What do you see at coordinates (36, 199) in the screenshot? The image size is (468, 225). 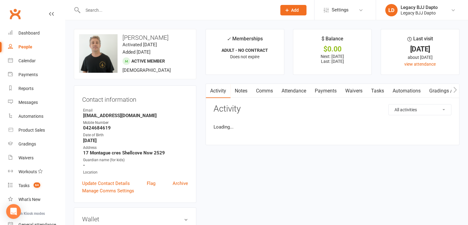 I see `a: What's New` at bounding box center [36, 199].